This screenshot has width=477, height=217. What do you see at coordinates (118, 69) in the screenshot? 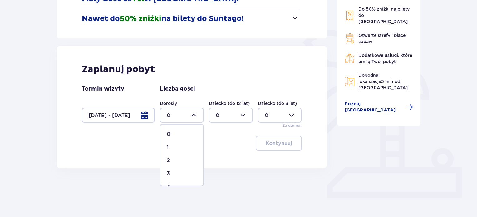
I see `p: Zaplanuj pobyt` at bounding box center [118, 69].